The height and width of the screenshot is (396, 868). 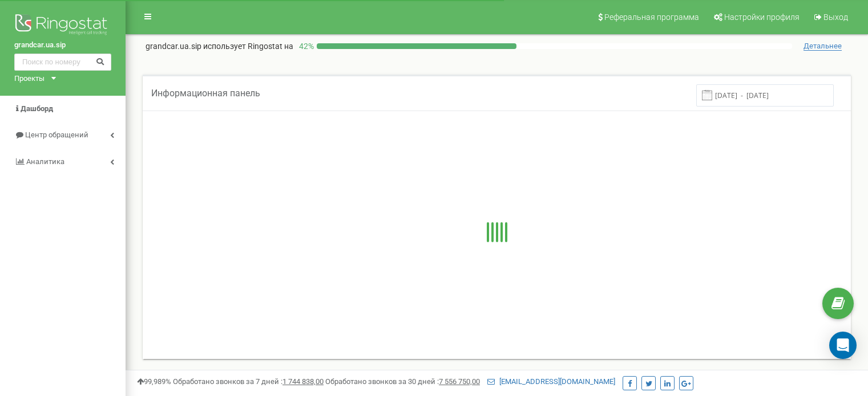 What do you see at coordinates (57, 135) in the screenshot?
I see `span: Центр обращений` at bounding box center [57, 135].